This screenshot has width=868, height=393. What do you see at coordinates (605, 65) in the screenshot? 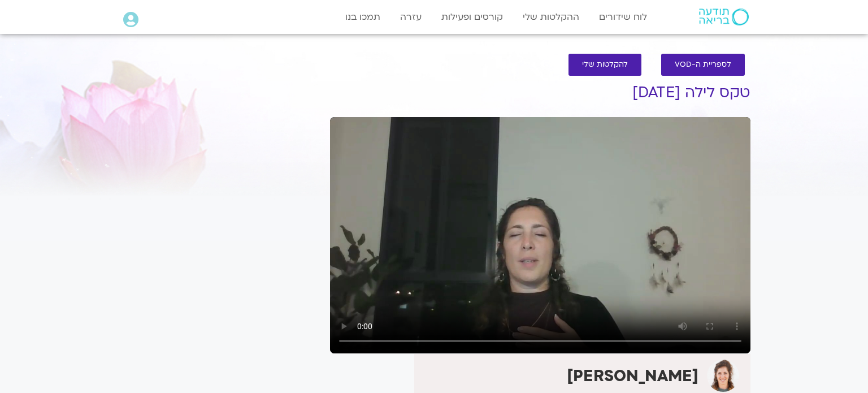
I see `span: להקלטות שלי` at bounding box center [605, 65].